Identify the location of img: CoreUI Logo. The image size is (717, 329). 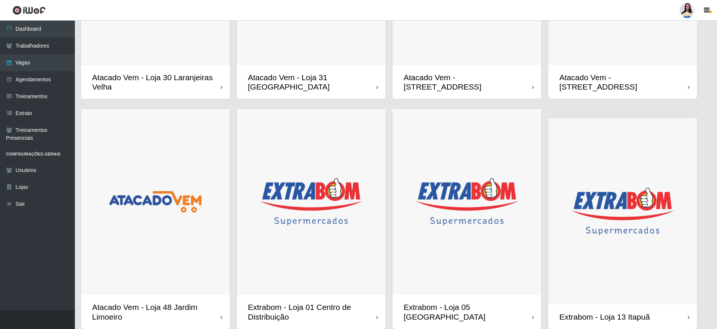
(29, 10).